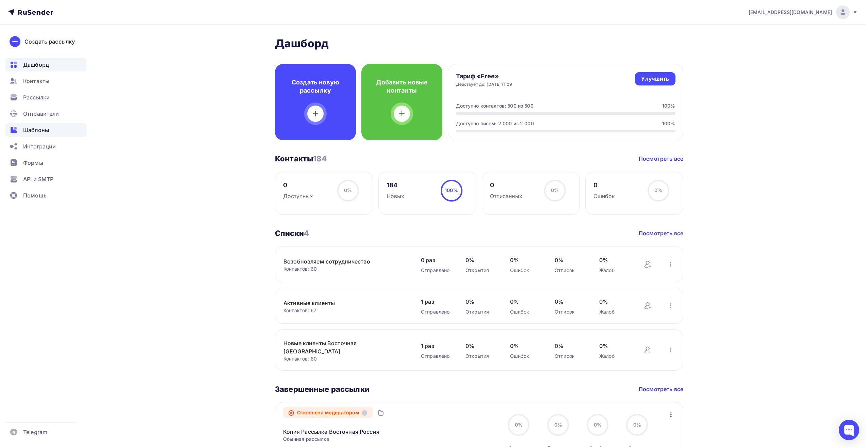 Image resolution: width=866 pixels, height=447 pixels. I want to click on a: Отправители, so click(46, 114).